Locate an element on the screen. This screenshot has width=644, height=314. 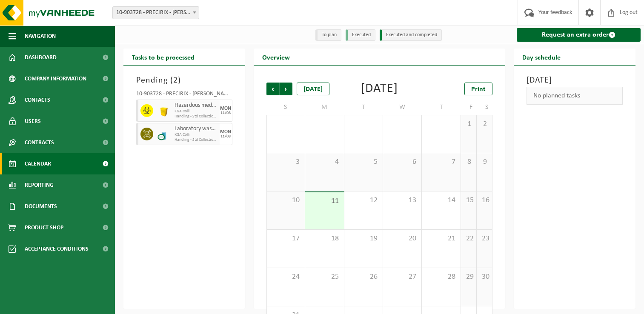
span: 5 is located at coordinates (364, 162).